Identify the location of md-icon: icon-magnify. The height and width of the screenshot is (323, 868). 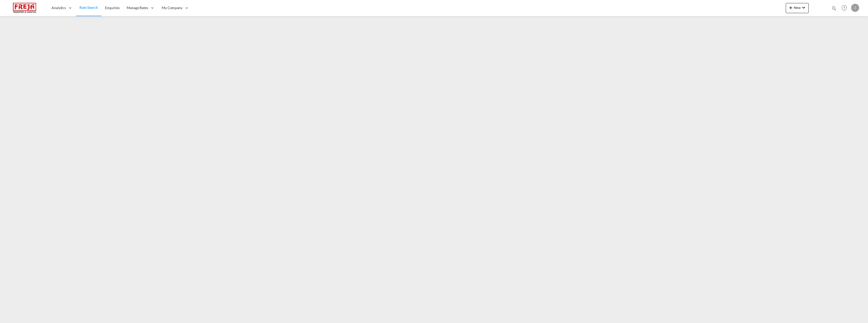
(834, 8).